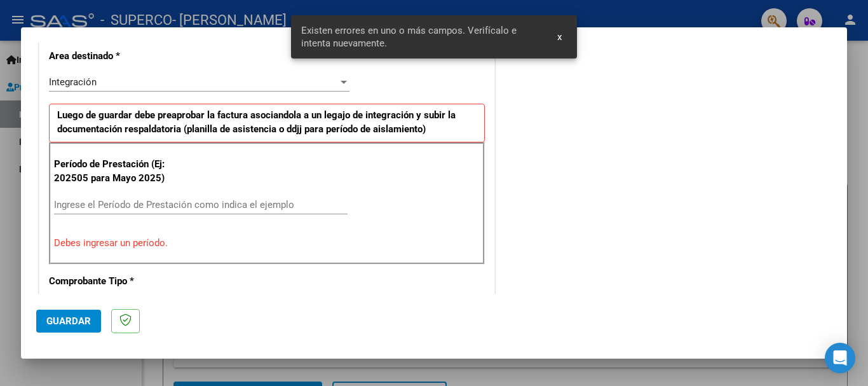 This screenshot has width=868, height=386. What do you see at coordinates (266, 243) in the screenshot?
I see `p: Debes ingresar un período.` at bounding box center [266, 243].